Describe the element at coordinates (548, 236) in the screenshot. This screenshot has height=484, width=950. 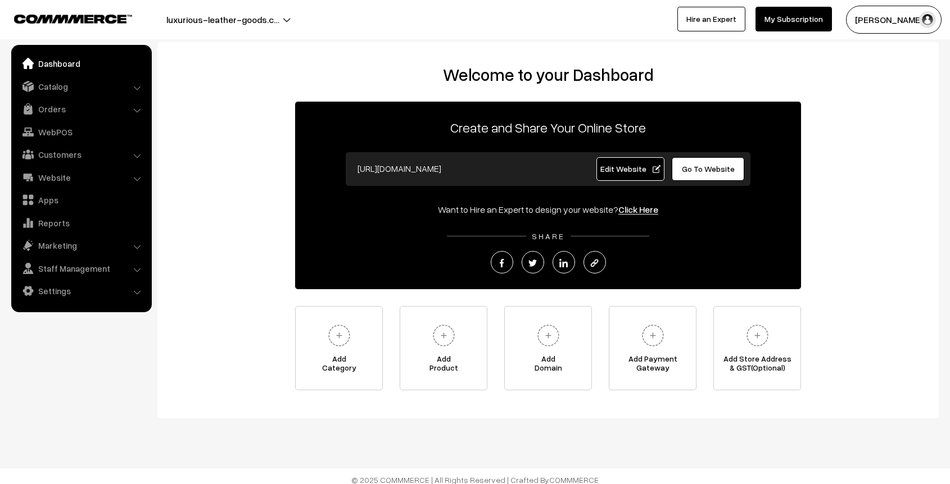
I see `span: SHARE` at that location.